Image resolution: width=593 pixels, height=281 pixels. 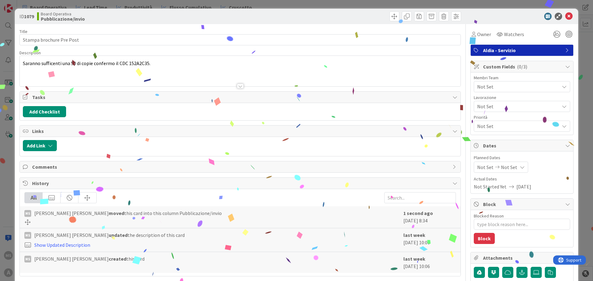 What do you see at coordinates (240, 40) in the screenshot?
I see `input: type card name here...` at bounding box center [240, 40].